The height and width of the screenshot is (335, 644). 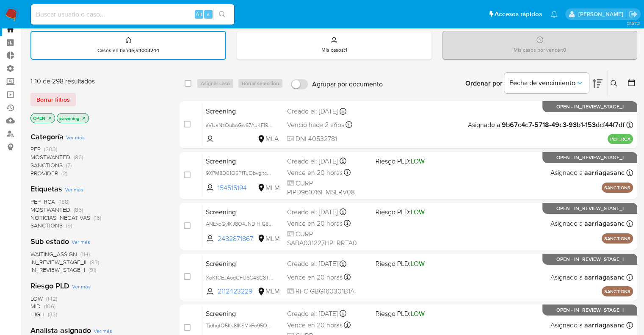 What do you see at coordinates (208, 14) in the screenshot?
I see `span: s` at bounding box center [208, 14].